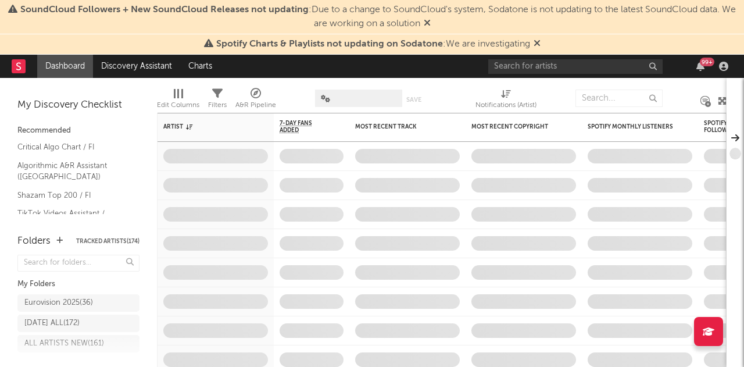  I want to click on span: Spotify Charts & Playlists not updating on Sodatone, so click(329, 44).